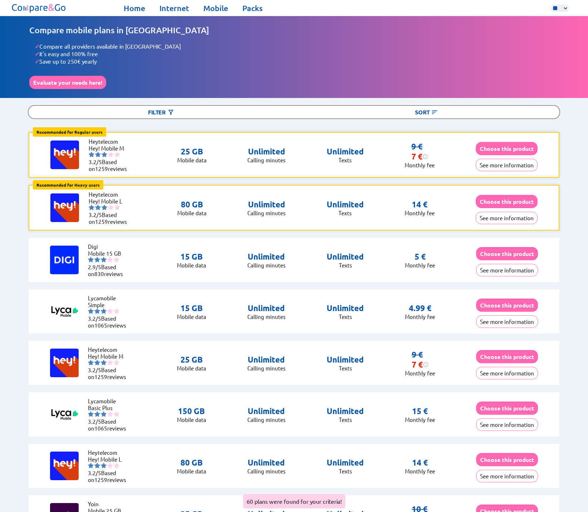 The width and height of the screenshot is (588, 512). I want to click on li: Mobile 15 GB, so click(109, 253).